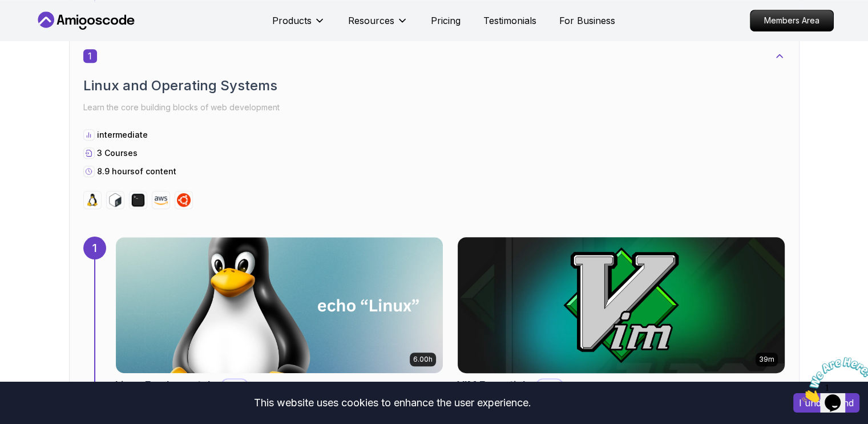 Image resolution: width=868 pixels, height=424 pixels. I want to click on img: ubuntu logo, so click(184, 200).